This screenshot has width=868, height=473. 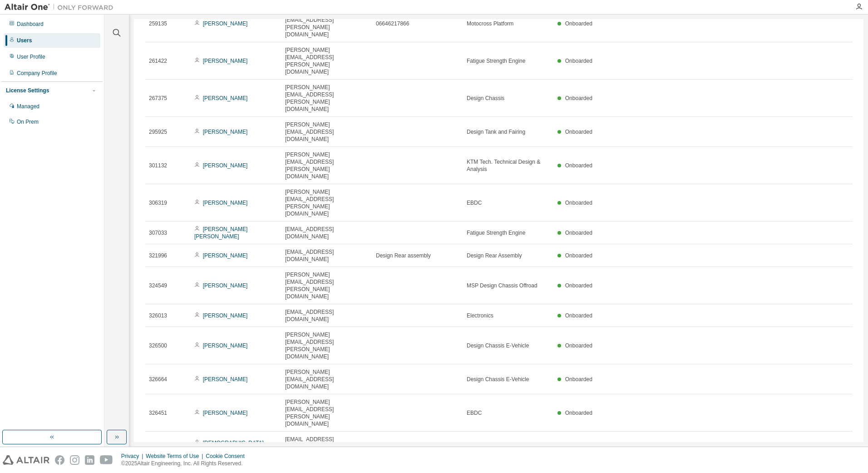 I want to click on span: MSP Design Chassis Offroad, so click(x=502, y=285).